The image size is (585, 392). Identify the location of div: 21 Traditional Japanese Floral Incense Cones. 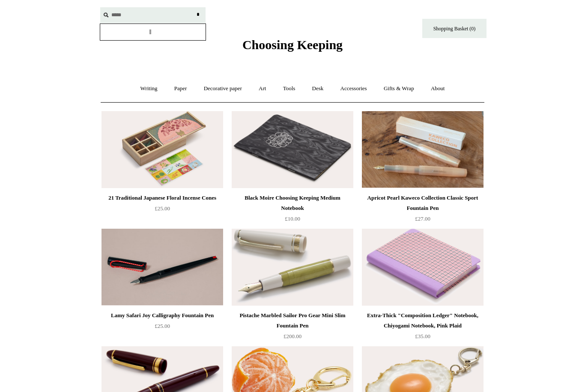
(162, 198).